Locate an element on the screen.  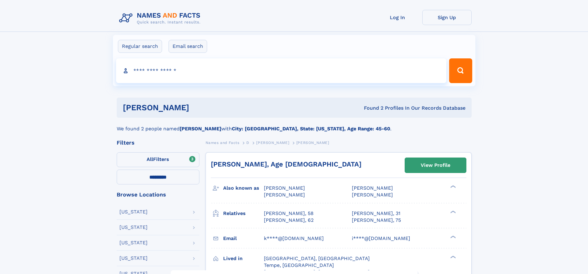
span: D is located at coordinates (248, 143).